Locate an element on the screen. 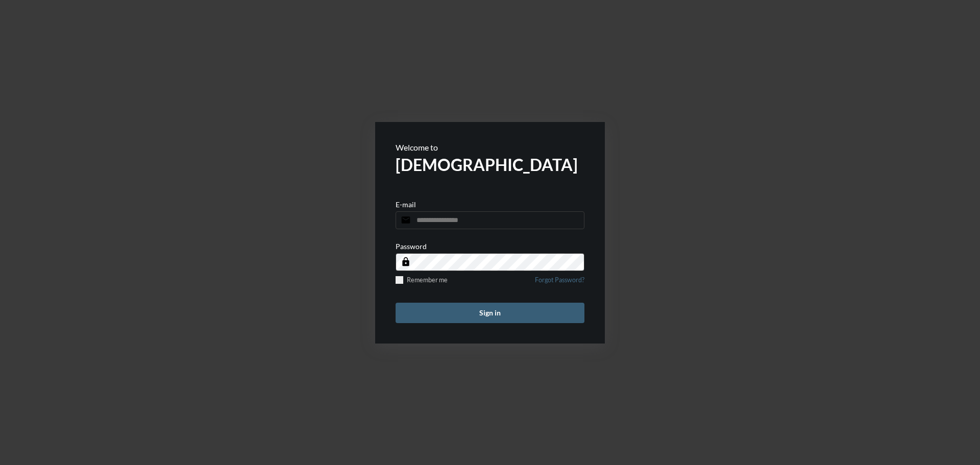  a: Forgot Password? is located at coordinates (560, 283).